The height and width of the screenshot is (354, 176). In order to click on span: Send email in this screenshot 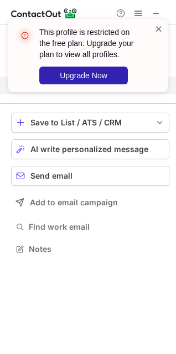, I will do `click(52, 176)`.